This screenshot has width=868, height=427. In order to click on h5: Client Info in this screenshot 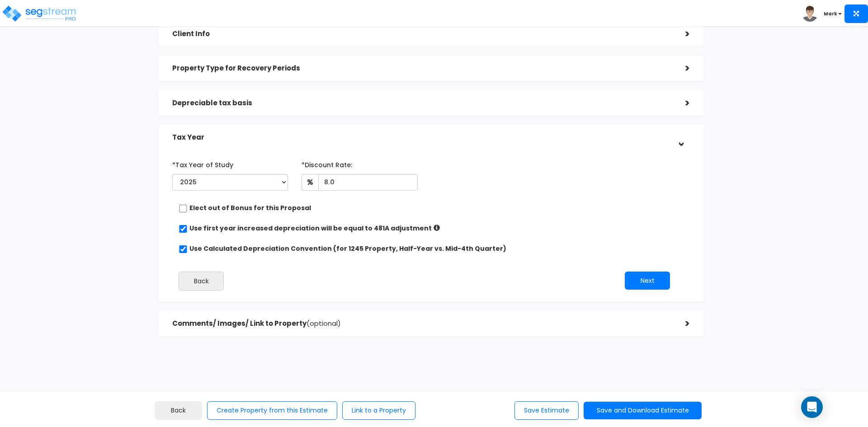, I will do `click(422, 34)`.